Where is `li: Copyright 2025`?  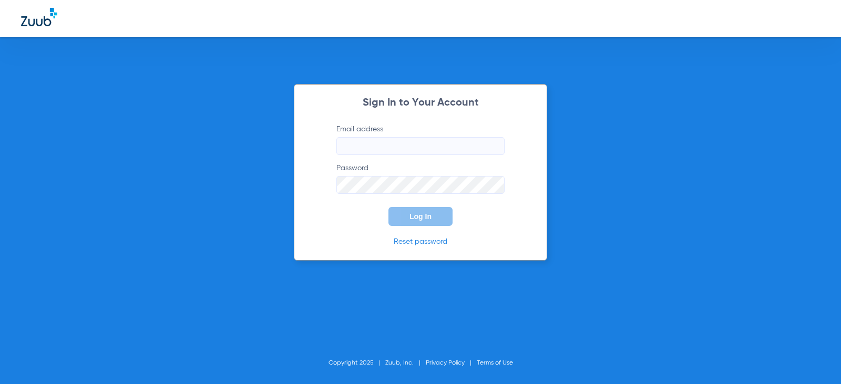
li: Copyright 2025 is located at coordinates (357, 363).